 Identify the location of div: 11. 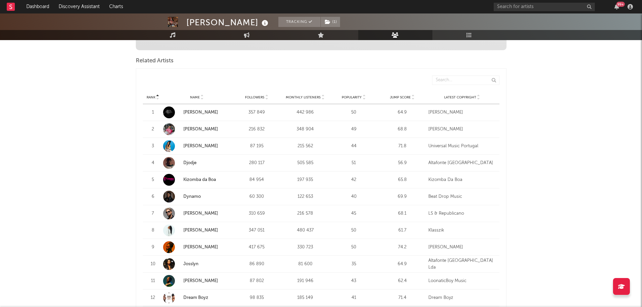
(153, 281).